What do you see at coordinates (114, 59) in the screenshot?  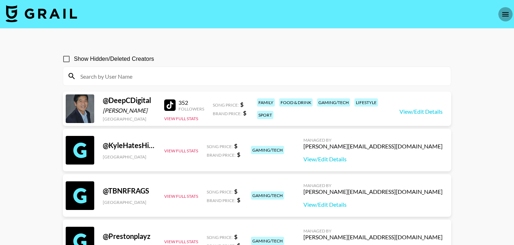 I see `span: Show Hidden/Deleted Creators` at bounding box center [114, 59].